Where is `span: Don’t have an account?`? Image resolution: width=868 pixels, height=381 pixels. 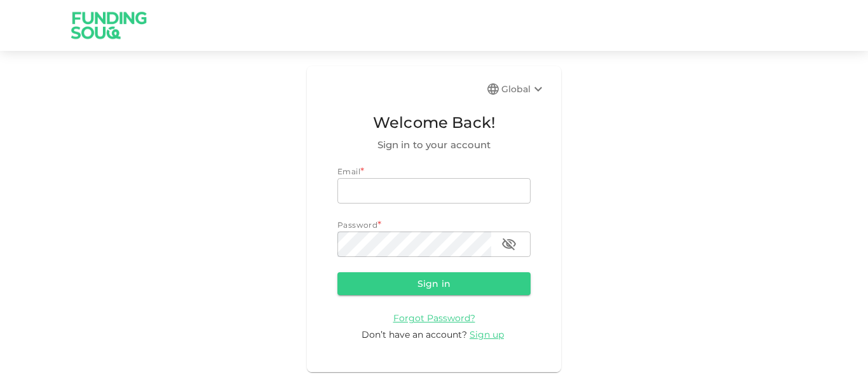
span: Don’t have an account? is located at coordinates (414, 334).